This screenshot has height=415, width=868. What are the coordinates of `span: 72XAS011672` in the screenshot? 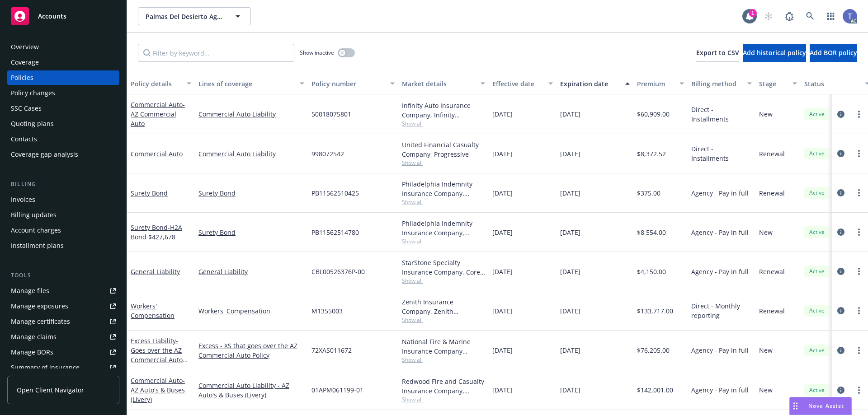 It's located at (331, 350).